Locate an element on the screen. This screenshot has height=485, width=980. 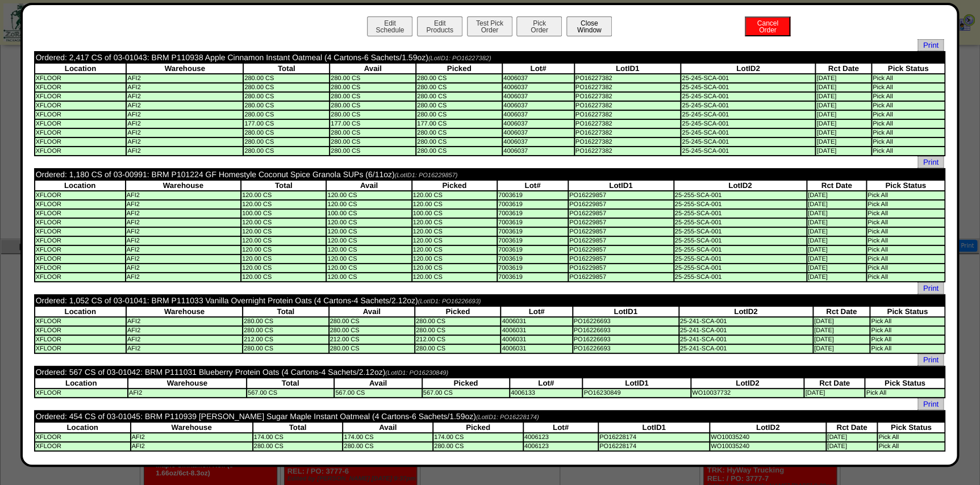
td: 567.00 CS is located at coordinates (291, 394).